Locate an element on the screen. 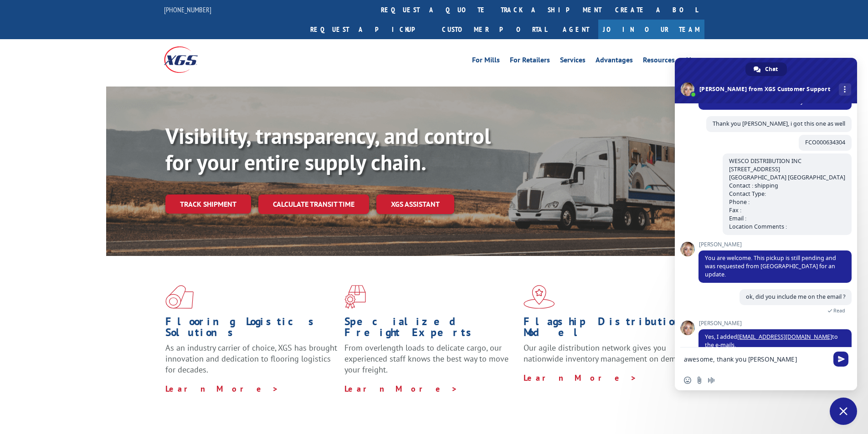 The height and width of the screenshot is (434, 868). span: Chat is located at coordinates (771, 69).